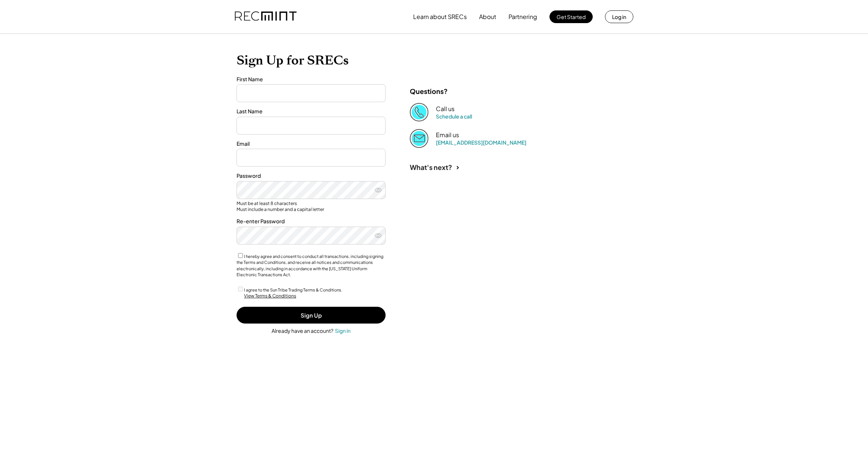 Image resolution: width=868 pixels, height=454 pixels. Describe the element at coordinates (311, 176) in the screenshot. I see `div: Password` at that location.